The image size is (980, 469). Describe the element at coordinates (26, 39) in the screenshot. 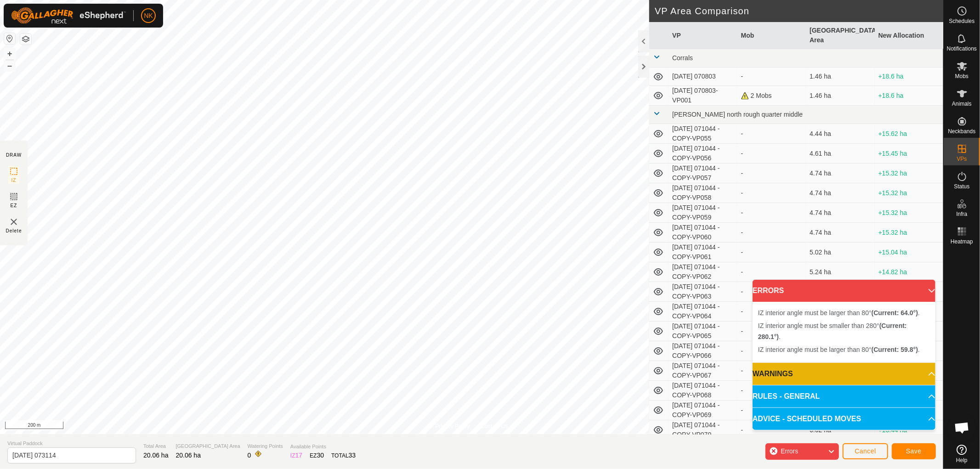

I see `button: Map Layers` at that location.